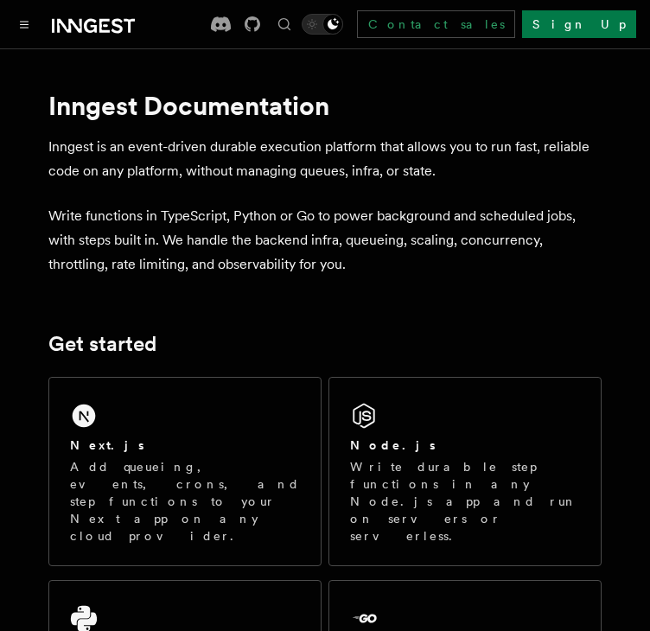 The height and width of the screenshot is (631, 650). Describe the element at coordinates (579, 24) in the screenshot. I see `a: Sign Up` at that location.